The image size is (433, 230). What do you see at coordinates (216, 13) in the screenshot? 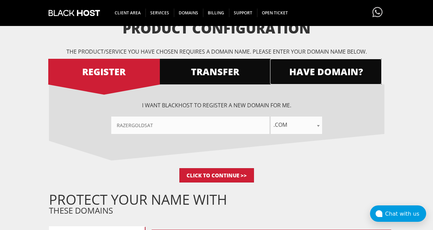
I see `span: Billing` at bounding box center [216, 13].